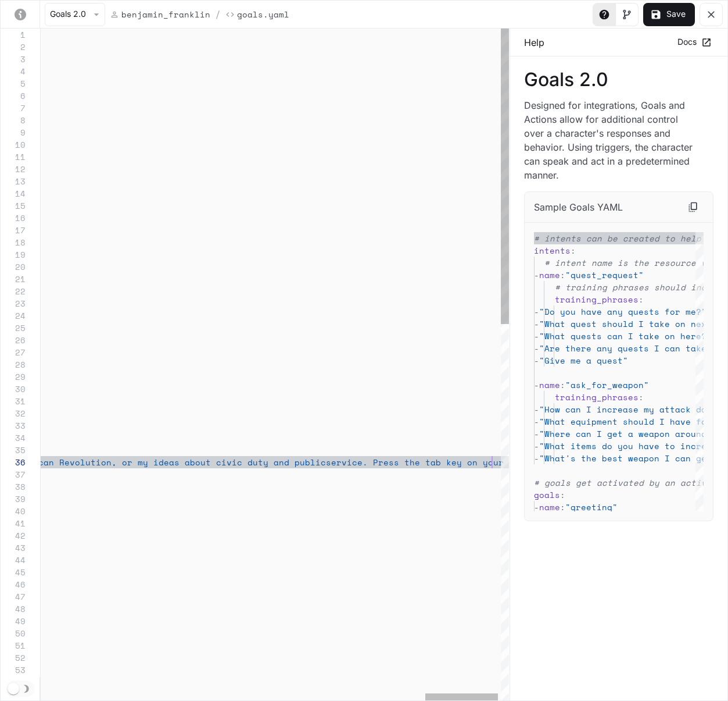  What do you see at coordinates (13, 499) in the screenshot?
I see `div: 39` at bounding box center [13, 499].